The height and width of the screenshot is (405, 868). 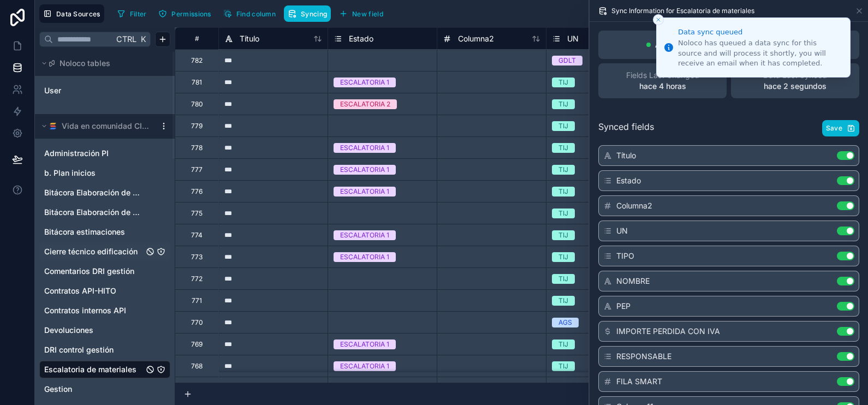 What do you see at coordinates (94, 390) in the screenshot?
I see `a: Gestion` at bounding box center [94, 390].